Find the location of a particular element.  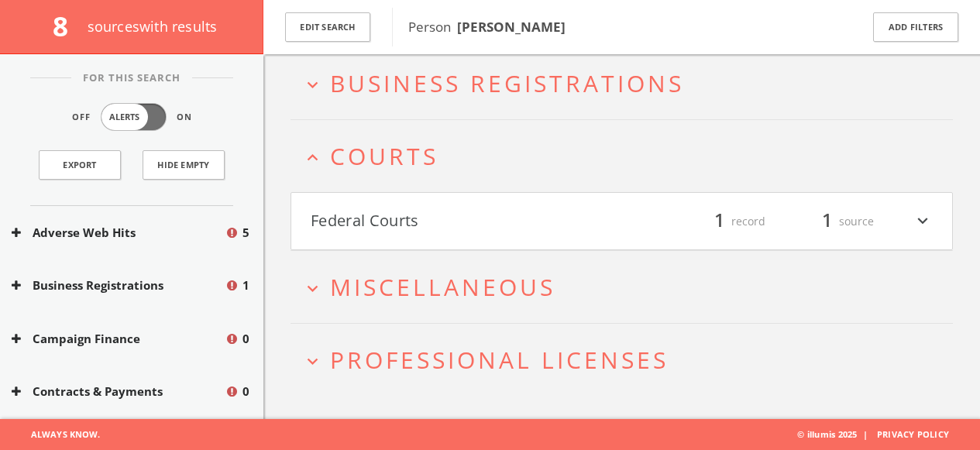

button: Edit Search is located at coordinates (327, 27).